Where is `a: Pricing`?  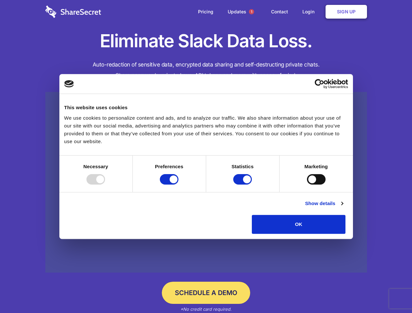 a: Pricing is located at coordinates (205, 12).